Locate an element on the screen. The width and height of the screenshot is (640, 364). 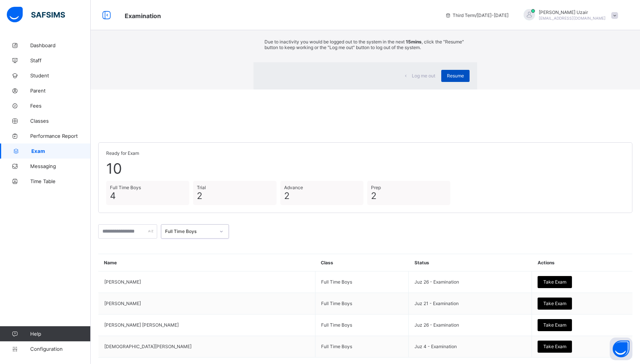
span: Performance Report is located at coordinates (60, 136).